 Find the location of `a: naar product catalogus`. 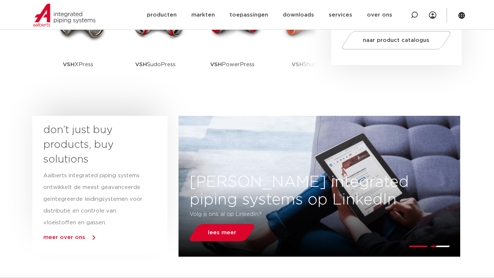

a: naar product catalogus is located at coordinates (396, 40).